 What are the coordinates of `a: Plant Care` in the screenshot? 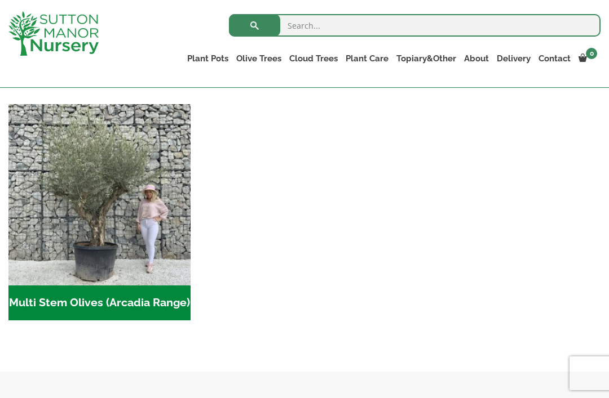 It's located at (367, 59).